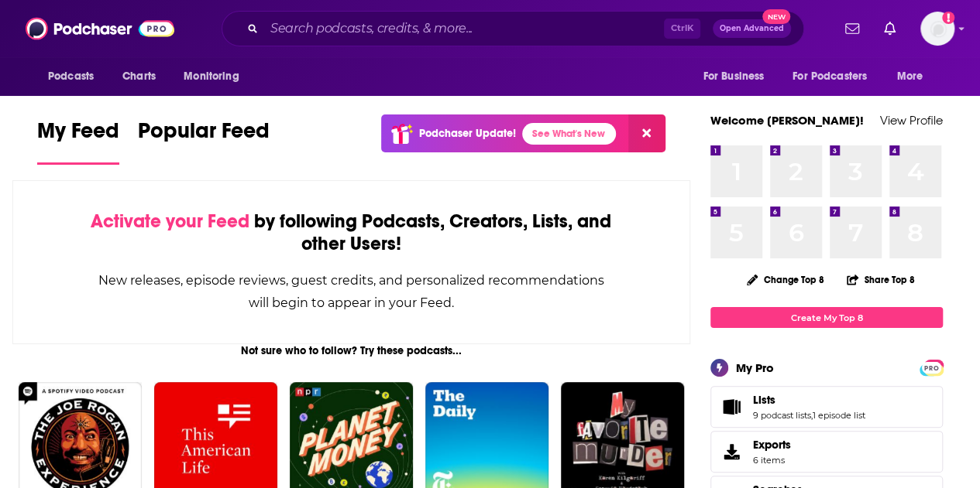 This screenshot has width=980, height=488. What do you see at coordinates (911, 120) in the screenshot?
I see `a: View Profile` at bounding box center [911, 120].